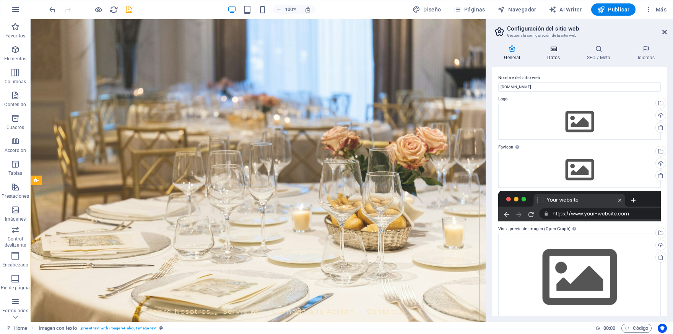 Image resolution: width=673 pixels, height=334 pixels. What do you see at coordinates (605, 329) in the screenshot?
I see `h6: Tiempo de la sesión` at bounding box center [605, 329].